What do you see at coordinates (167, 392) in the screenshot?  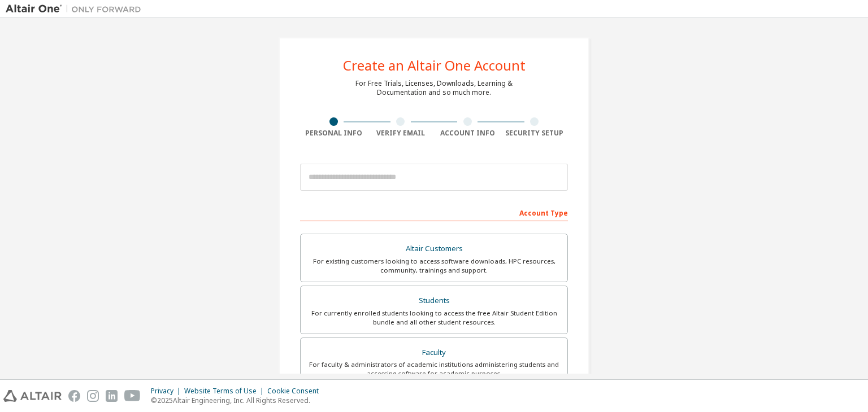 I see `div: Privacy` at bounding box center [167, 392].